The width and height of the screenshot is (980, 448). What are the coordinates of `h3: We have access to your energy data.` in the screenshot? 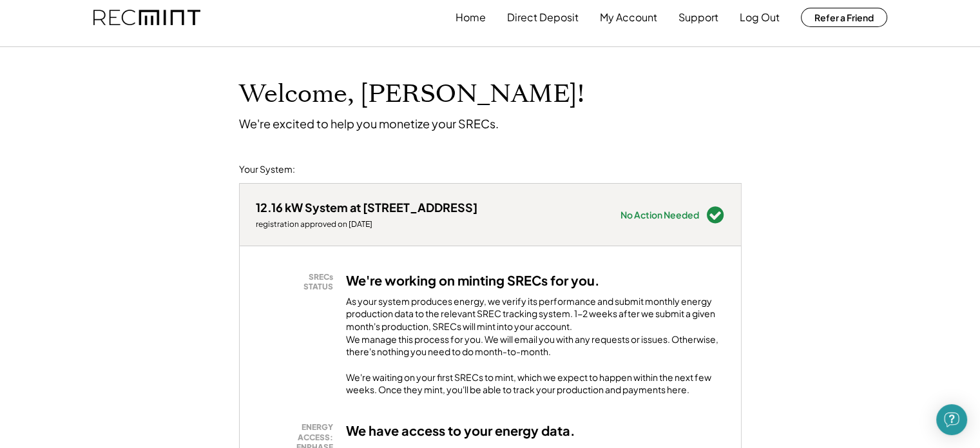 It's located at (460, 431).